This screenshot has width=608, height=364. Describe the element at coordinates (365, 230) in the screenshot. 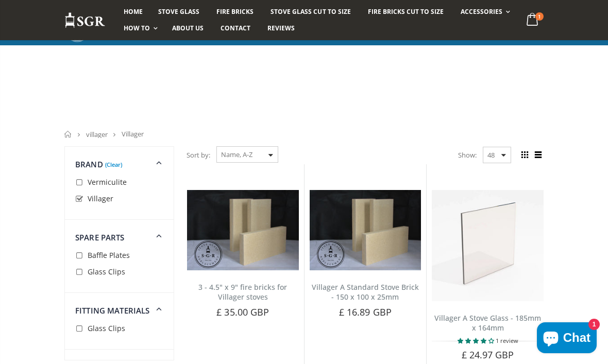

I see `img: Villager A Standard Stove Brick` at that location.